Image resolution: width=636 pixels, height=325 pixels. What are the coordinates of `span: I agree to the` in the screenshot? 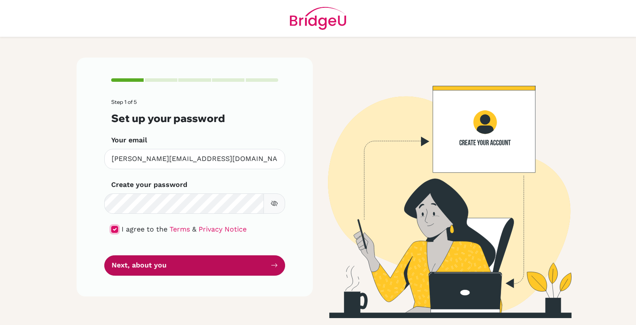 It's located at (144, 229).